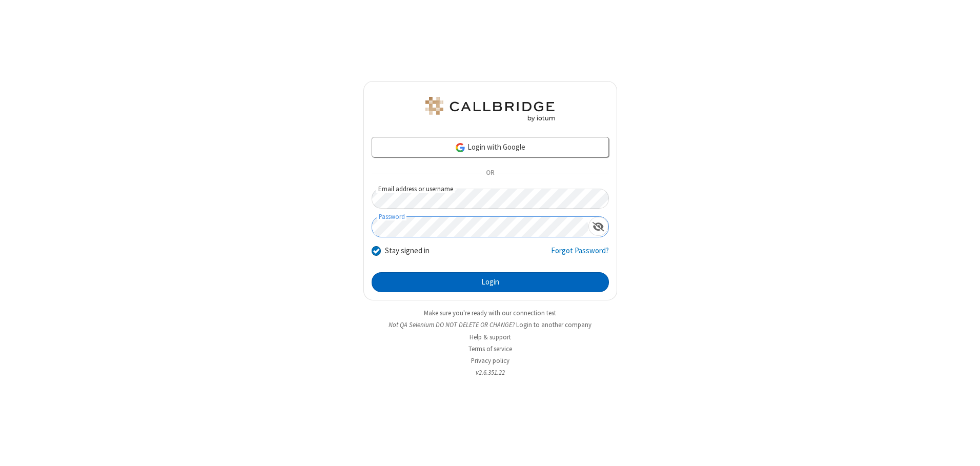  I want to click on a: Make sure you're ready with our connection test, so click(490, 313).